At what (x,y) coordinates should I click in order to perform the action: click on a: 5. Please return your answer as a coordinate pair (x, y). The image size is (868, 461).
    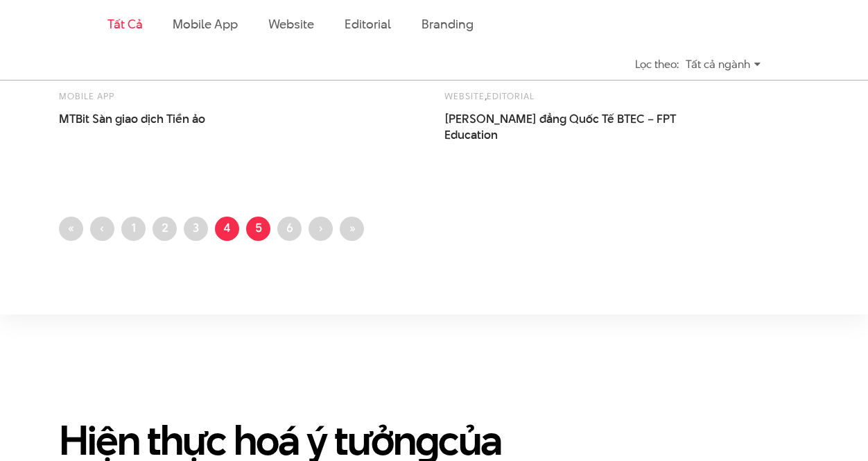
    Looking at the image, I should click on (258, 228).